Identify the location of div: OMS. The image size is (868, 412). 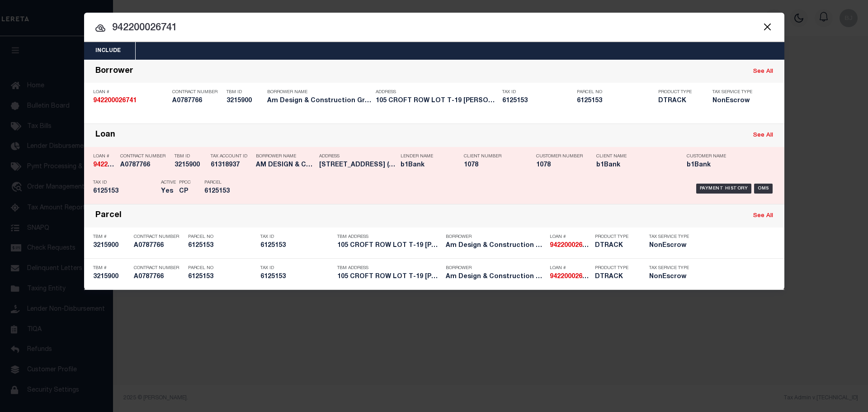
(762, 188).